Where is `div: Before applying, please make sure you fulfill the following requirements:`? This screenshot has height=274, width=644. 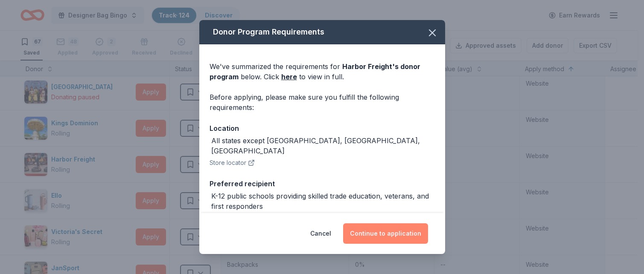
div: Before applying, please make sure you fulfill the following requirements: is located at coordinates (322, 102).